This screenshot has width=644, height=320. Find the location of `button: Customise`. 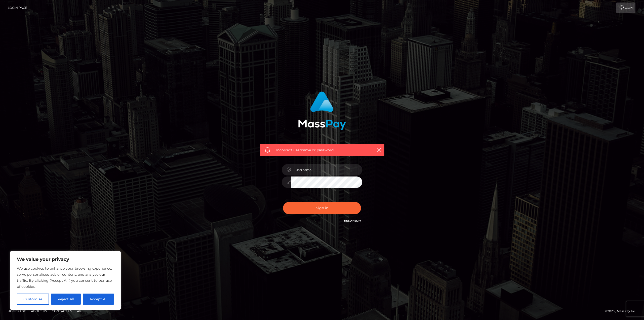

button: Customise is located at coordinates (33, 299).